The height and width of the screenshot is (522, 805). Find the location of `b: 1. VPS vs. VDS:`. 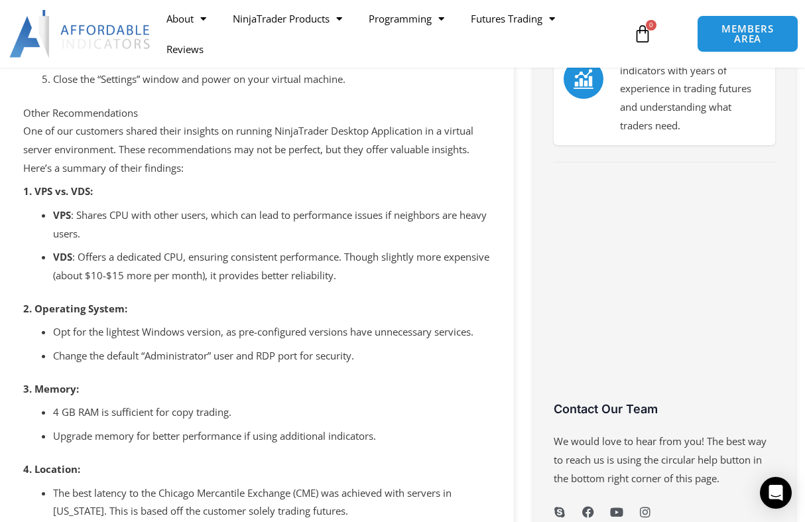

b: 1. VPS vs. VDS: is located at coordinates (58, 191).